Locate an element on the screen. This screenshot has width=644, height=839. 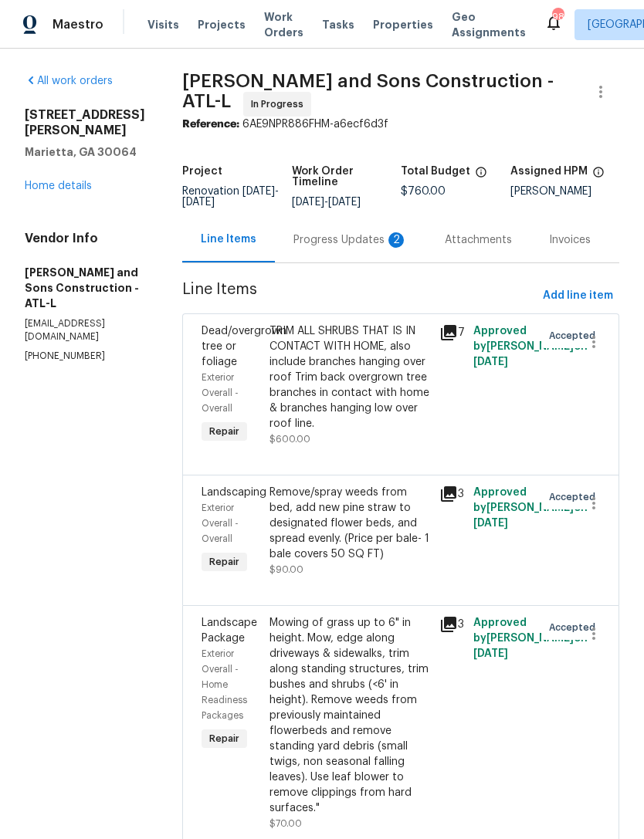
span: Dead/overgrown tree or foliage is located at coordinates (244, 347).